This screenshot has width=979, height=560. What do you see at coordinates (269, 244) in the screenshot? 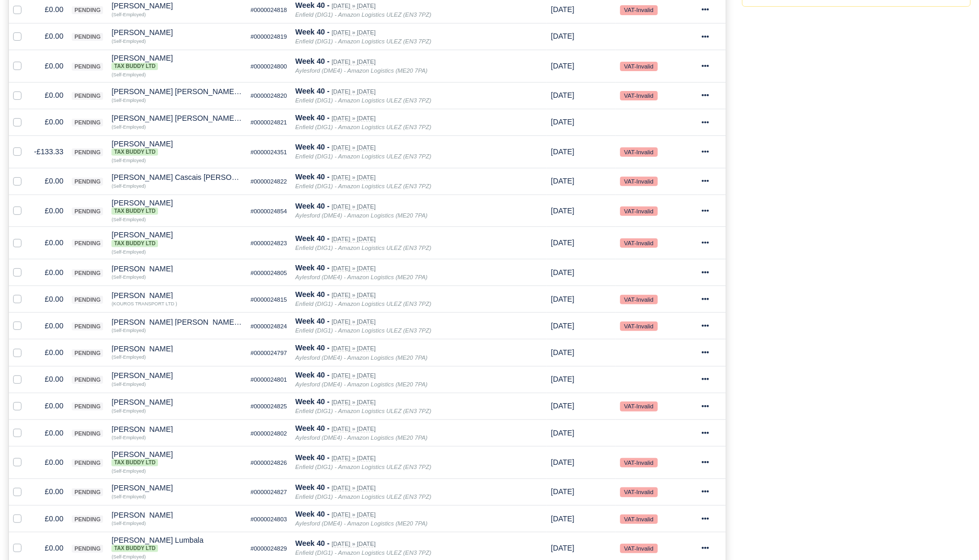
I see `small: #0000024823` at bounding box center [269, 244].